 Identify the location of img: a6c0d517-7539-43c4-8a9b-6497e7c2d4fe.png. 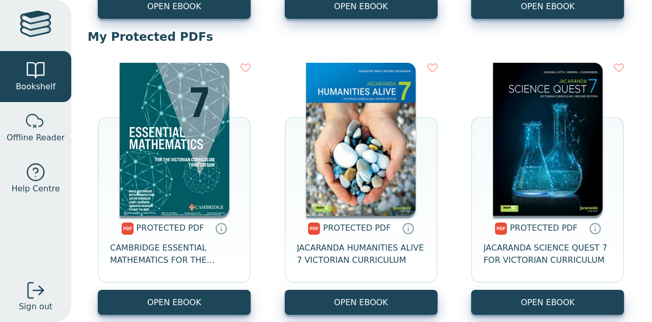
(361, 139).